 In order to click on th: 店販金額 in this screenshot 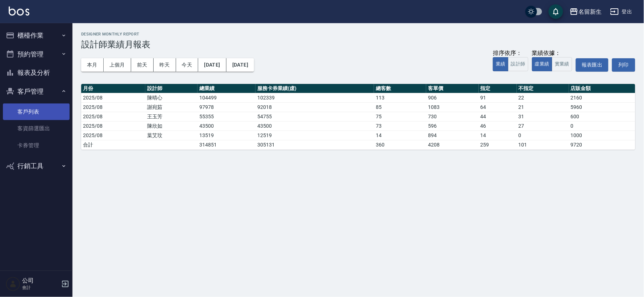, I will do `click(602, 89)`.